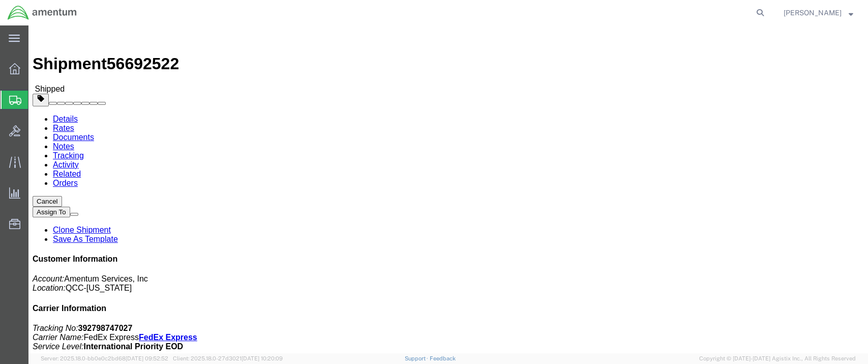 This screenshot has height=364, width=868. What do you see at coordinates (443, 359) in the screenshot?
I see `a: Feedback` at bounding box center [443, 359].